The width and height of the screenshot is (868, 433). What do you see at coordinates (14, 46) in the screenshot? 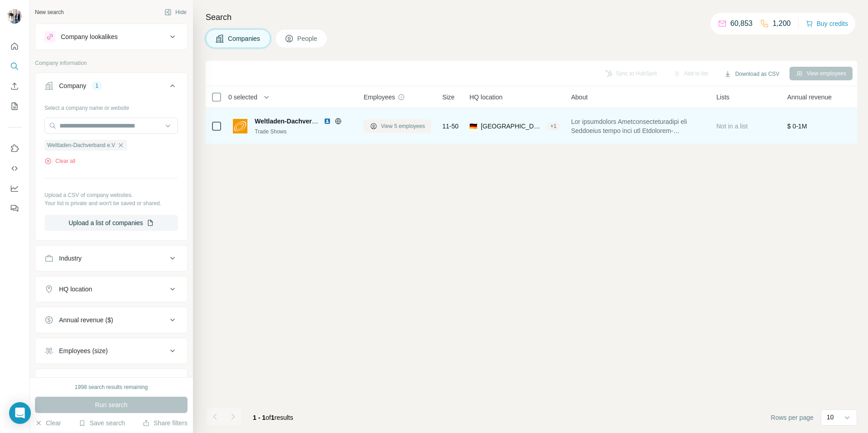
I see `button: Quick start` at bounding box center [14, 46].